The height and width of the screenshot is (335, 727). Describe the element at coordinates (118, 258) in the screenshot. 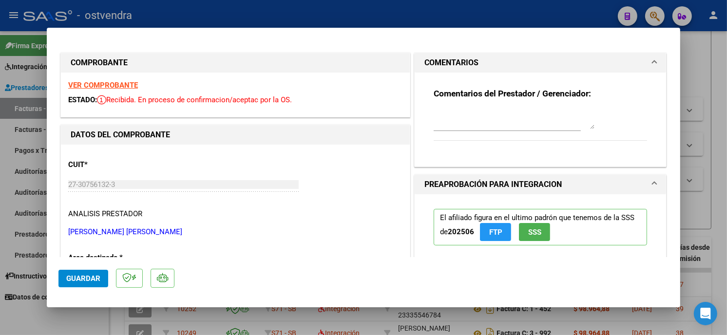

I see `p: Area destinado *` at that location.